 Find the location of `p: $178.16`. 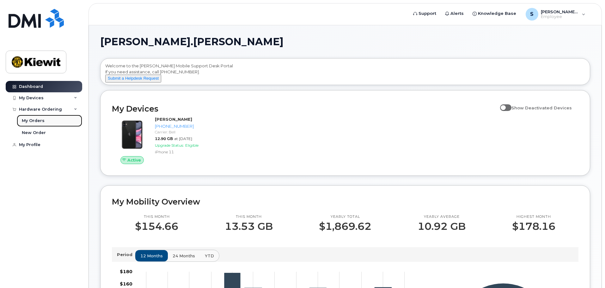

p: $178.16 is located at coordinates (534, 226).